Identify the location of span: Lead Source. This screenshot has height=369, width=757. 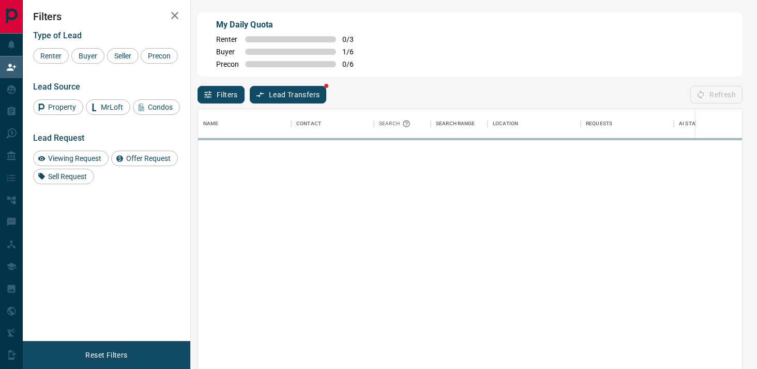
(56, 86).